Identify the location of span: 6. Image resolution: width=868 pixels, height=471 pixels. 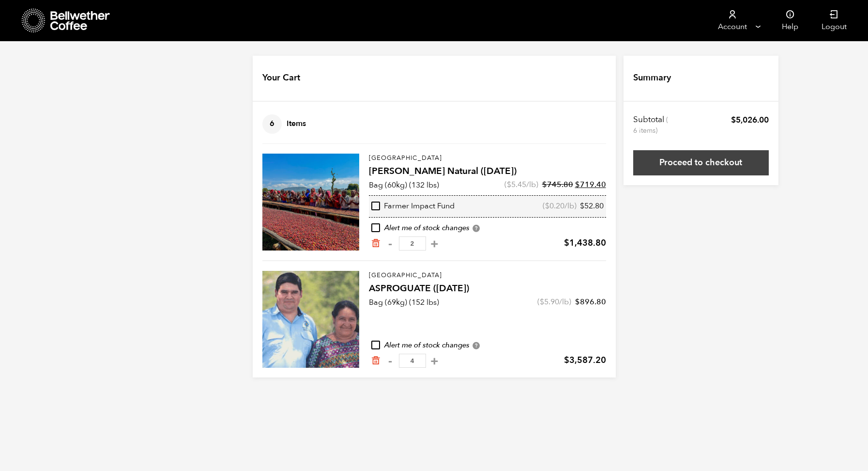
(272, 124).